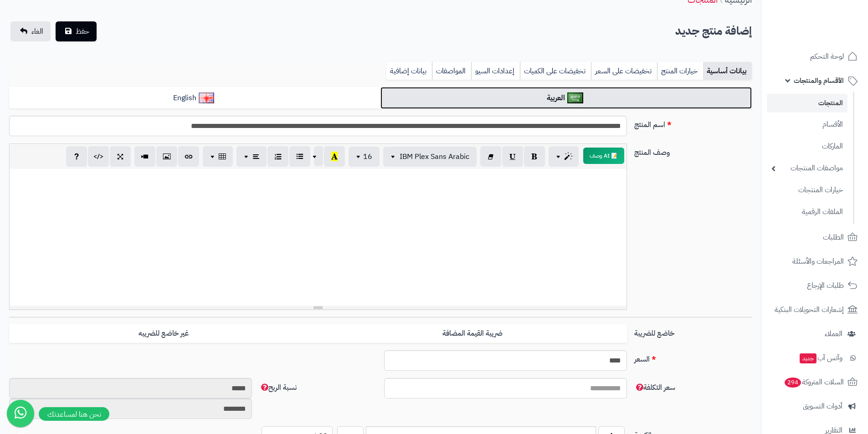 This screenshot has width=868, height=434. What do you see at coordinates (793, 383) in the screenshot?
I see `span: 294` at bounding box center [793, 383].